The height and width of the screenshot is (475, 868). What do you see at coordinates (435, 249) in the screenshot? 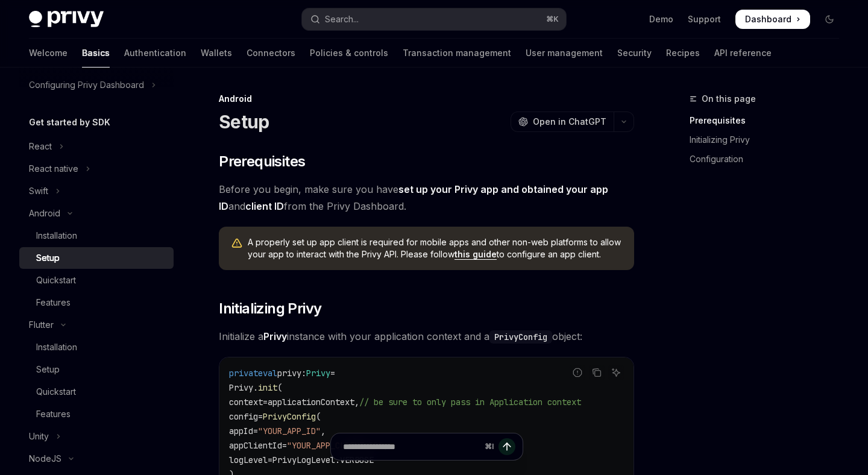
I see `span: A properly set up app client is required for mobile apps and other non-web platforms to allow you...` at bounding box center [435, 249].